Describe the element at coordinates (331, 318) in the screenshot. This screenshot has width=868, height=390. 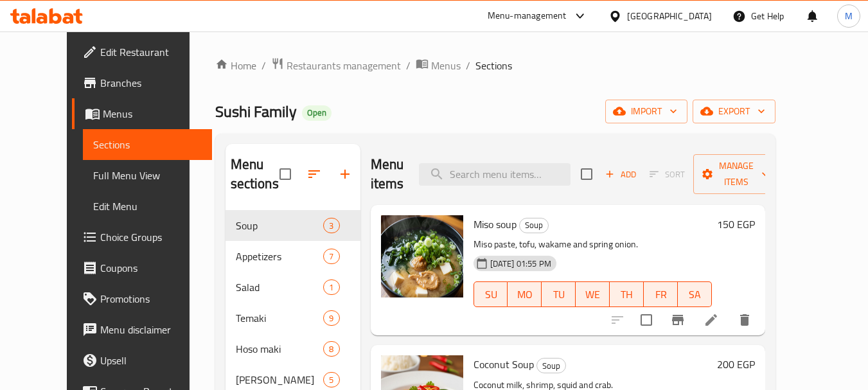
I see `span: 9` at that location.